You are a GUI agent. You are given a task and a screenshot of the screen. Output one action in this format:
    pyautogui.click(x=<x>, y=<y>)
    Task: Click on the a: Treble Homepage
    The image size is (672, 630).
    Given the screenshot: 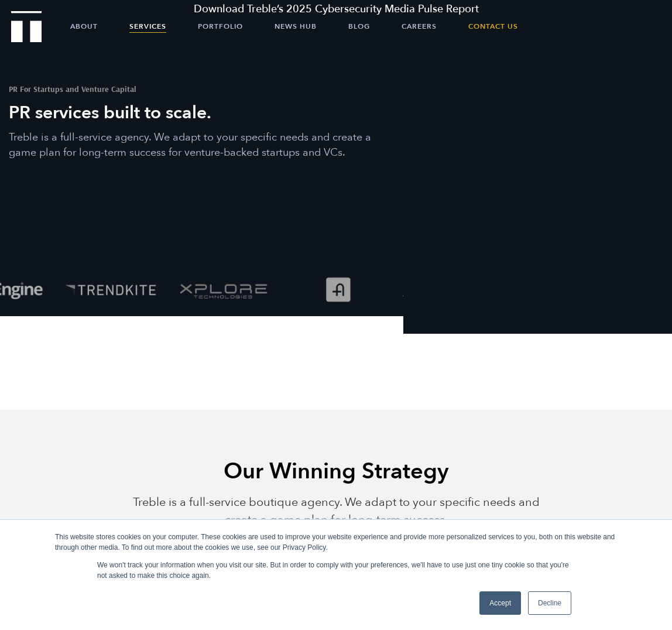 What is the action you would take?
    pyautogui.click(x=26, y=26)
    